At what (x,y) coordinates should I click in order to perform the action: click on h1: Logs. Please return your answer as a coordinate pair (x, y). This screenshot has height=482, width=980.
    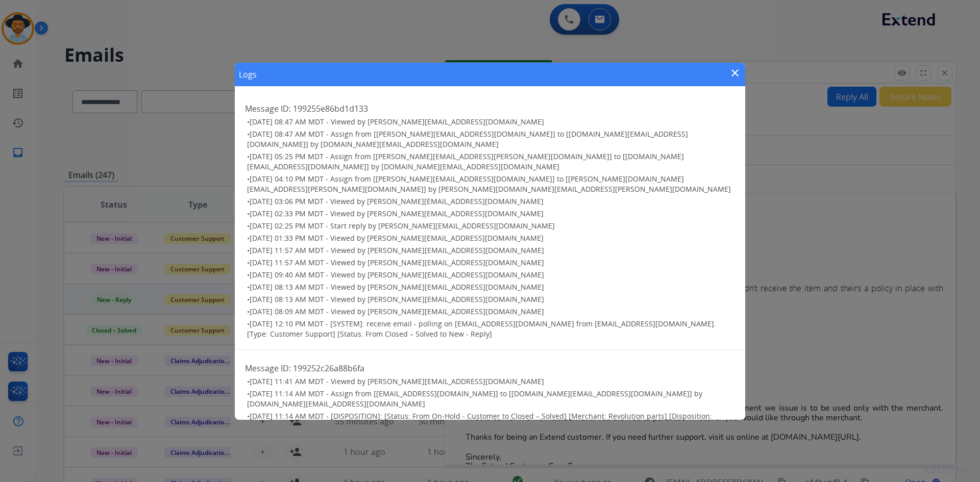
    Looking at the image, I should click on (248, 74).